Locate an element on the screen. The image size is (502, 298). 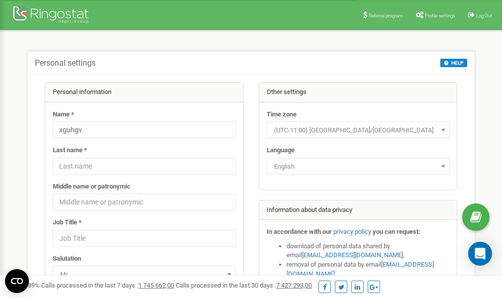
strong: In accordance with our is located at coordinates (299, 231).